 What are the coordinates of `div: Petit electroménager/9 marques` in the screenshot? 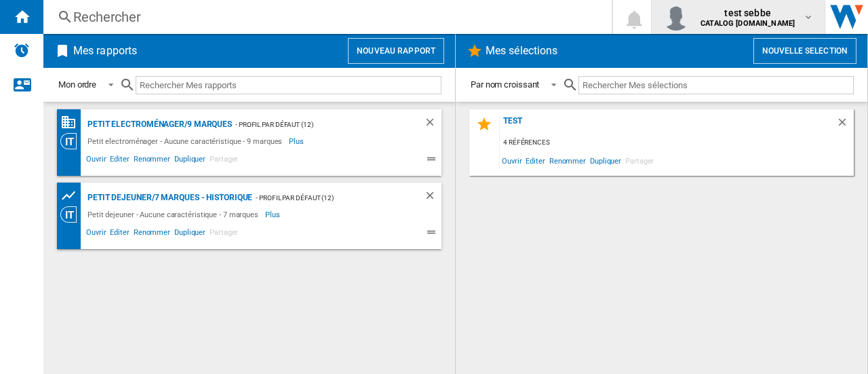 It's located at (158, 124).